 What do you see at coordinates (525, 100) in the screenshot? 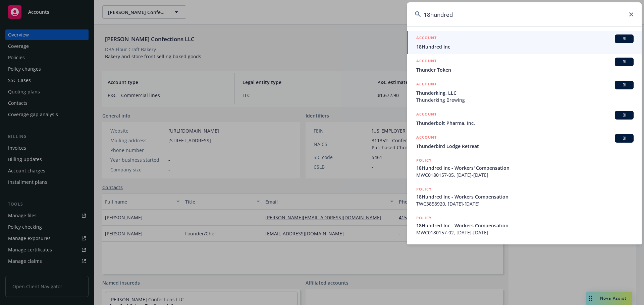
I see `span: Thunderking Brewing` at bounding box center [525, 100].